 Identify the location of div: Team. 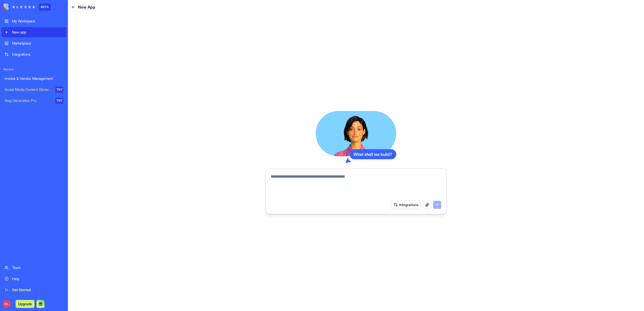
(38, 267).